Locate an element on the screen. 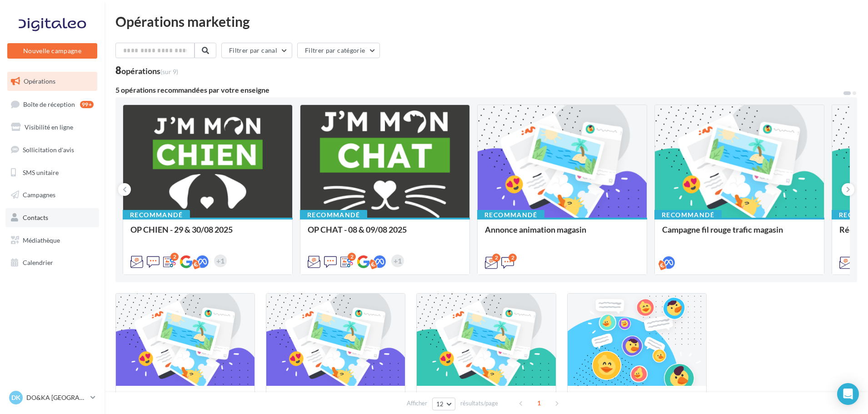 The width and height of the screenshot is (868, 414). div: 8 is located at coordinates (147, 71).